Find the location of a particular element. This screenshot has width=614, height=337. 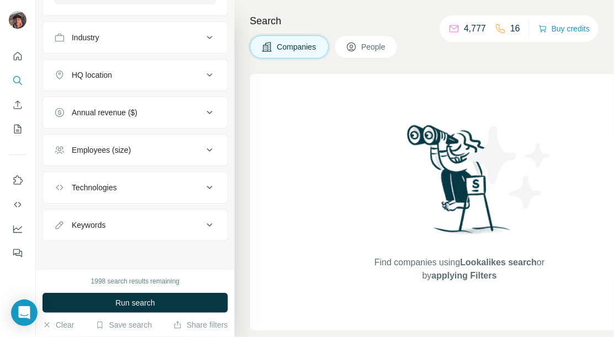

img: Surfe Illustration - Woman searching with binoculars is located at coordinates (460, 183).